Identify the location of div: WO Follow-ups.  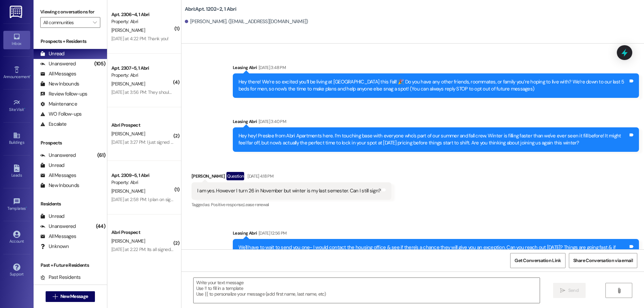
(61, 114).